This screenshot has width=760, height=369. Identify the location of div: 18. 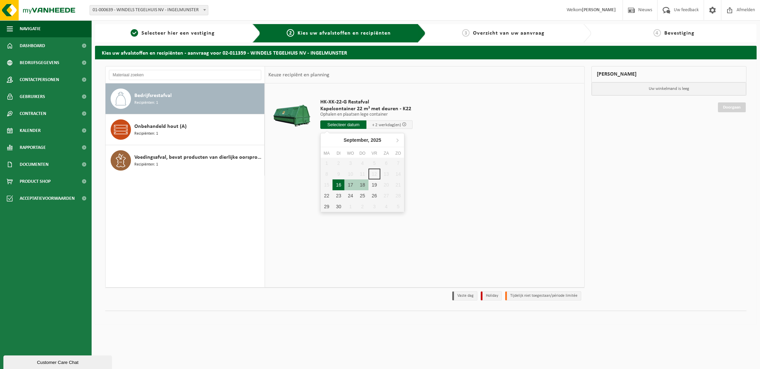
(362, 185).